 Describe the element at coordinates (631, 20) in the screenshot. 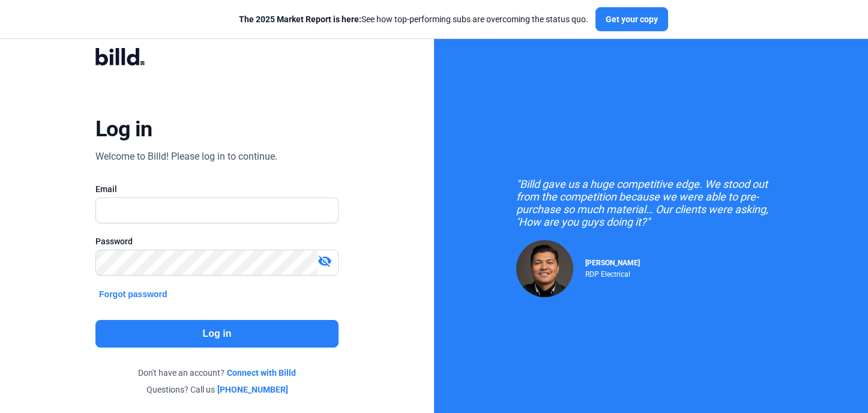

I see `button: Get your copy` at that location.